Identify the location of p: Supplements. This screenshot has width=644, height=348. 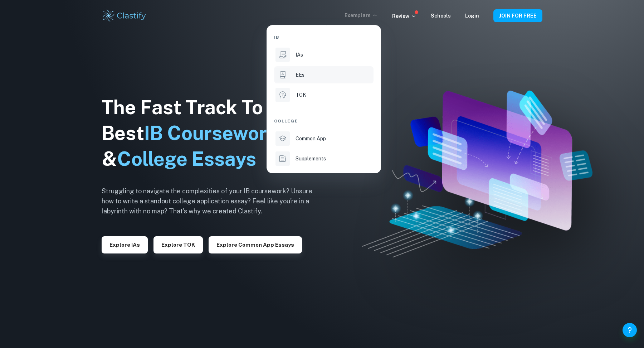
(311, 158).